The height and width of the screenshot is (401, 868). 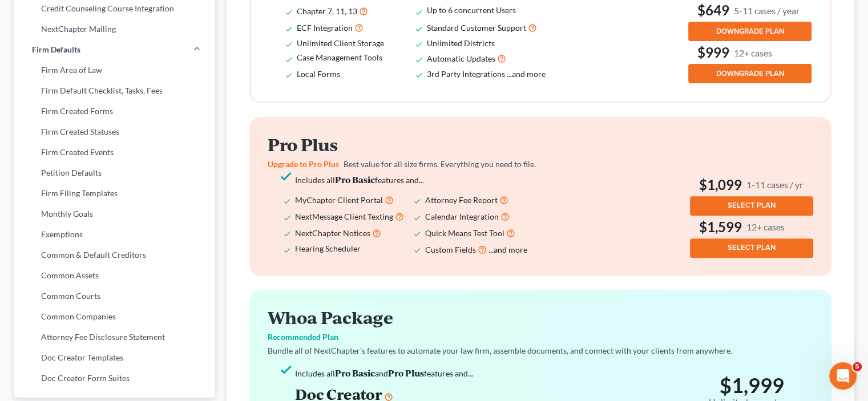 I want to click on small: 5-11 cases / year, so click(x=766, y=10).